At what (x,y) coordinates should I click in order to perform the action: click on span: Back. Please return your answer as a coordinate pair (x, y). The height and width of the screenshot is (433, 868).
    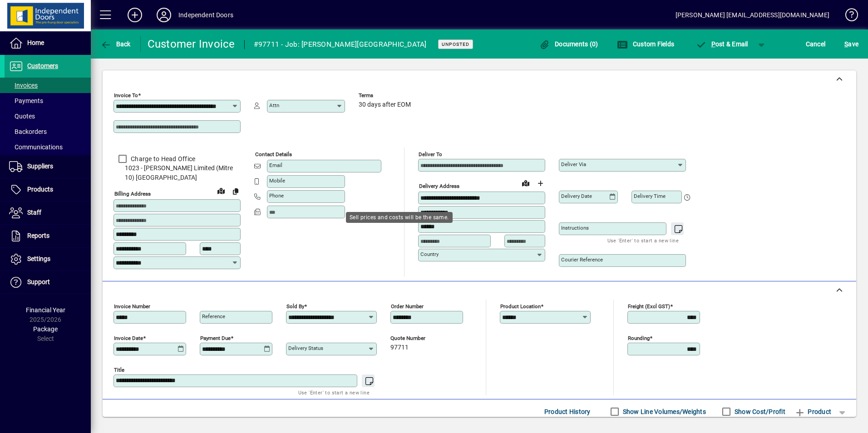
    Looking at the image, I should click on (115, 44).